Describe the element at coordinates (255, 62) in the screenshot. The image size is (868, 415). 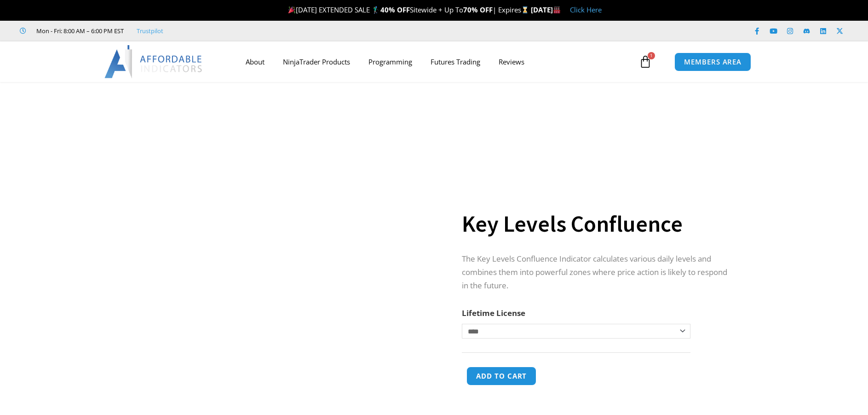
I see `a: About` at that location.